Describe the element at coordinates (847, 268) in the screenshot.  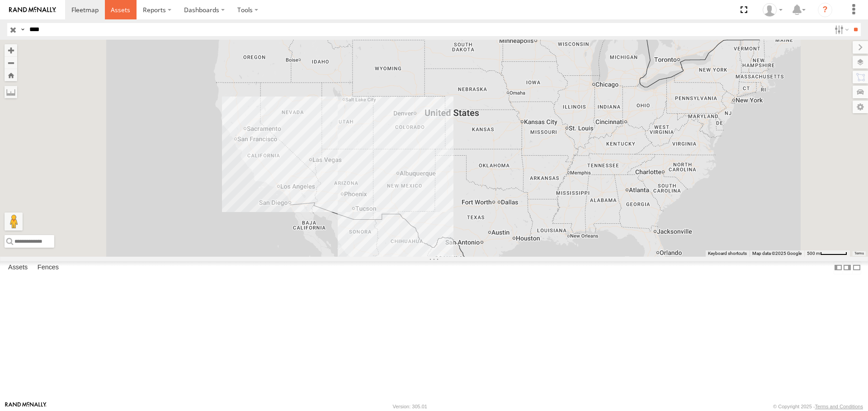
I see `label: Dock Summary Table to the Right` at that location.